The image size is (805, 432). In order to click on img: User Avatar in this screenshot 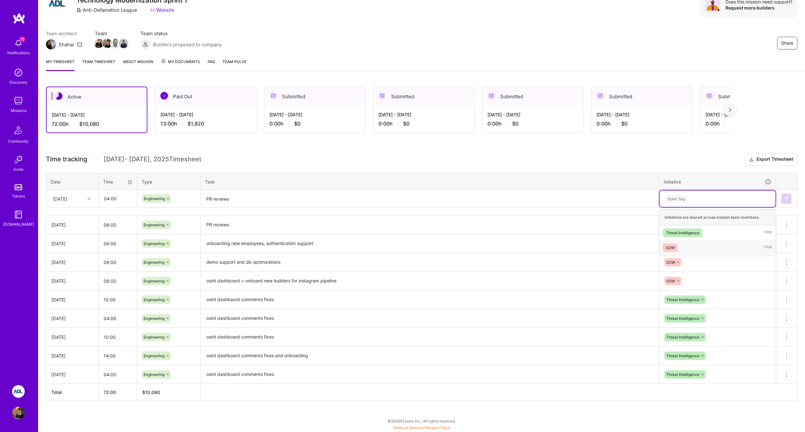, I will do `click(18, 413)`.